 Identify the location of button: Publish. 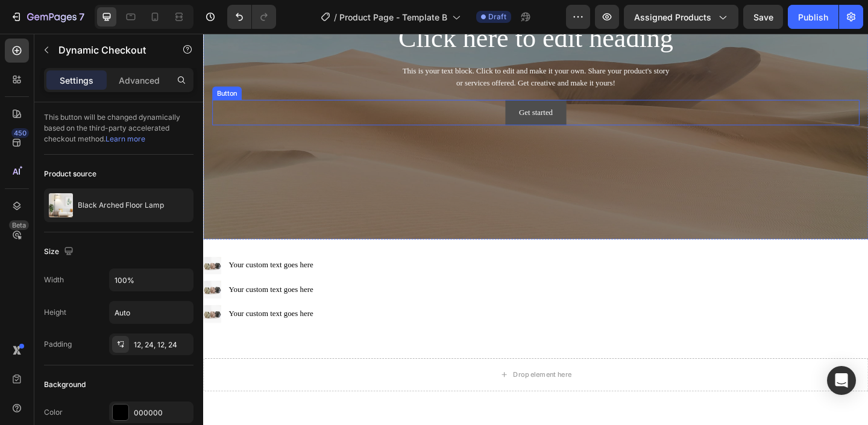
(814, 17).